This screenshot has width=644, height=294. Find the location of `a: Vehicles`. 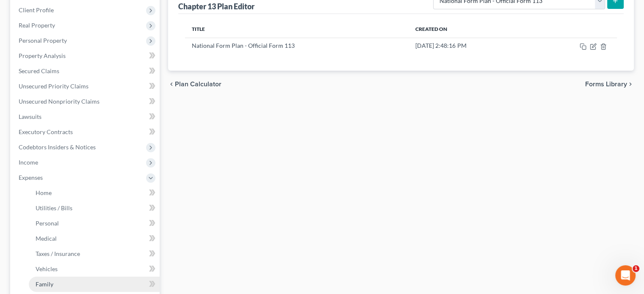

a: Vehicles is located at coordinates (94, 269).